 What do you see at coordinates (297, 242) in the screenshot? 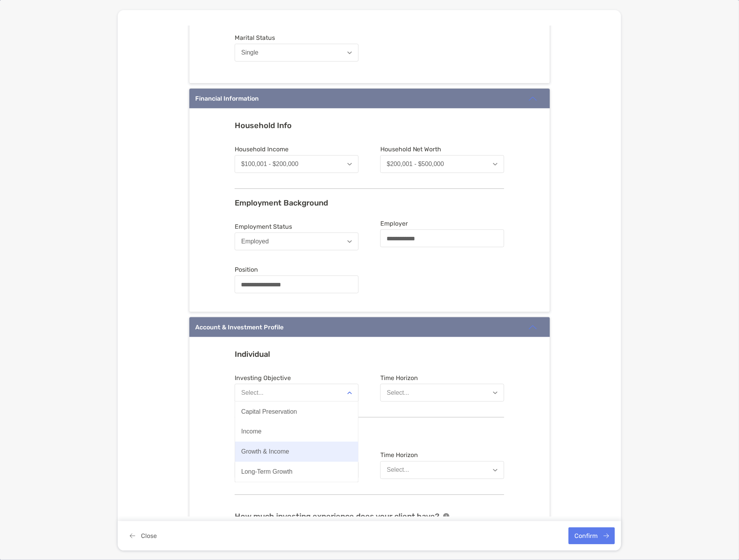
I see `button: Employed` at bounding box center [297, 242].